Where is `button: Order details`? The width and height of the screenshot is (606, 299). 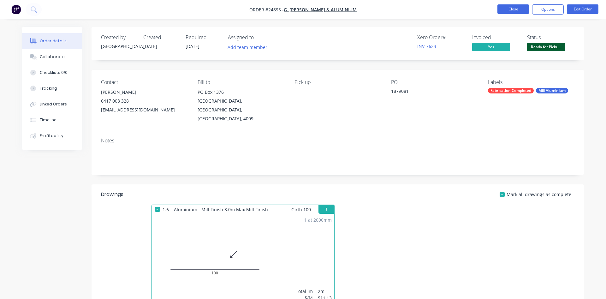
button: Order details is located at coordinates (52, 41).